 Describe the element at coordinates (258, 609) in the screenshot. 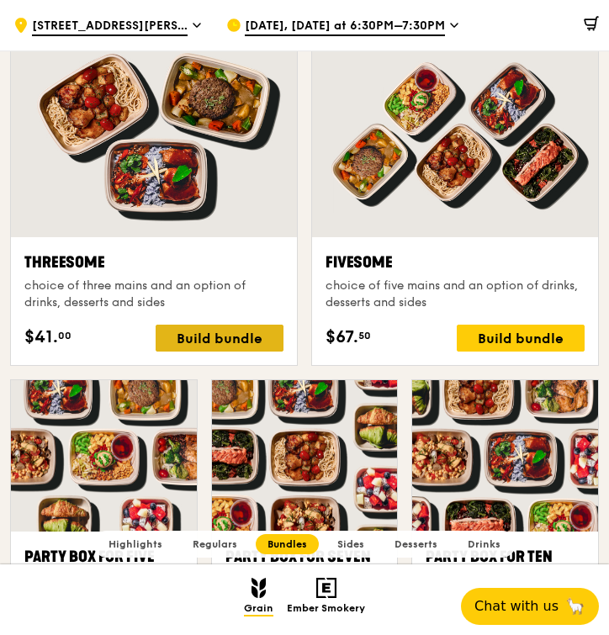

I see `span: Grain` at that location.